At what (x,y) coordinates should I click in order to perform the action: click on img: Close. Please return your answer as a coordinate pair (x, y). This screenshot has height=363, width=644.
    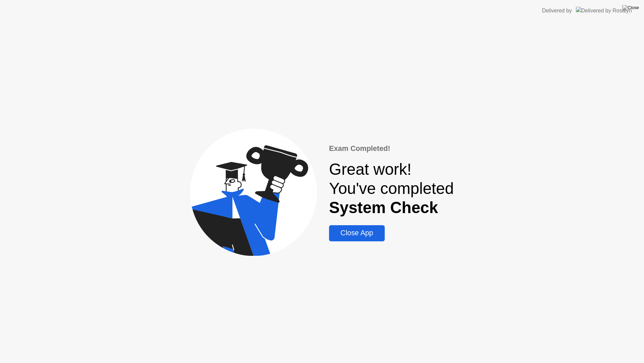
    Looking at the image, I should click on (631, 7).